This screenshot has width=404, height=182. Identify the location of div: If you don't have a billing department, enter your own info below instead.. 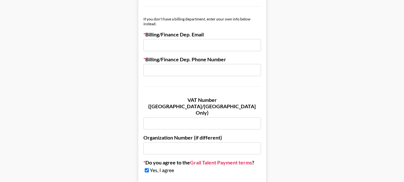
(202, 21).